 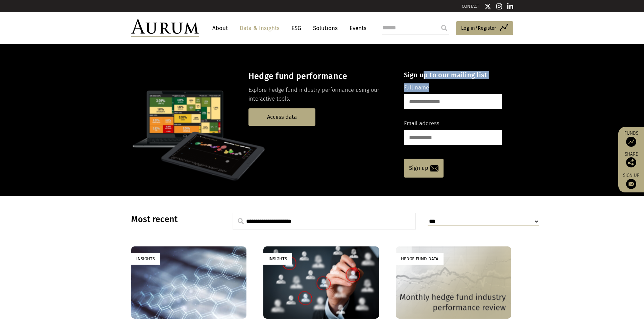 What do you see at coordinates (320, 95) in the screenshot?
I see `p: Explore hedge fund industry performance using our interactive tools.` at bounding box center [320, 95].